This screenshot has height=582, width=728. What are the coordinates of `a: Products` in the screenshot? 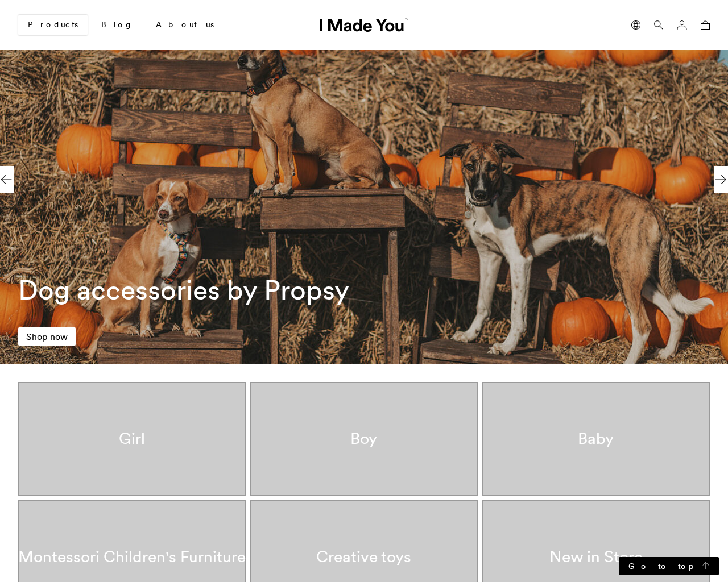 It's located at (53, 25).